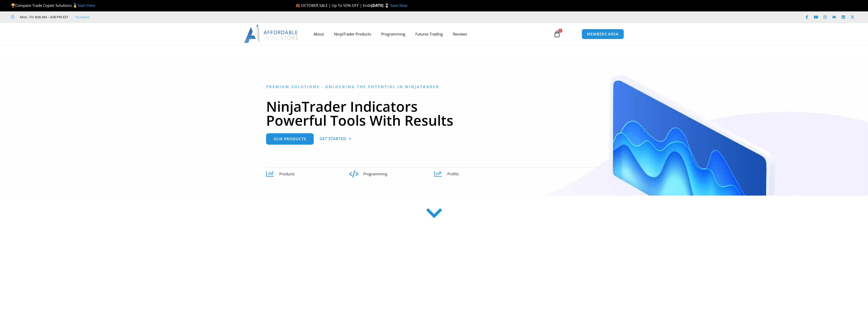 Image resolution: width=868 pixels, height=322 pixels. What do you see at coordinates (336, 139) in the screenshot?
I see `a: Get Started` at bounding box center [336, 139].